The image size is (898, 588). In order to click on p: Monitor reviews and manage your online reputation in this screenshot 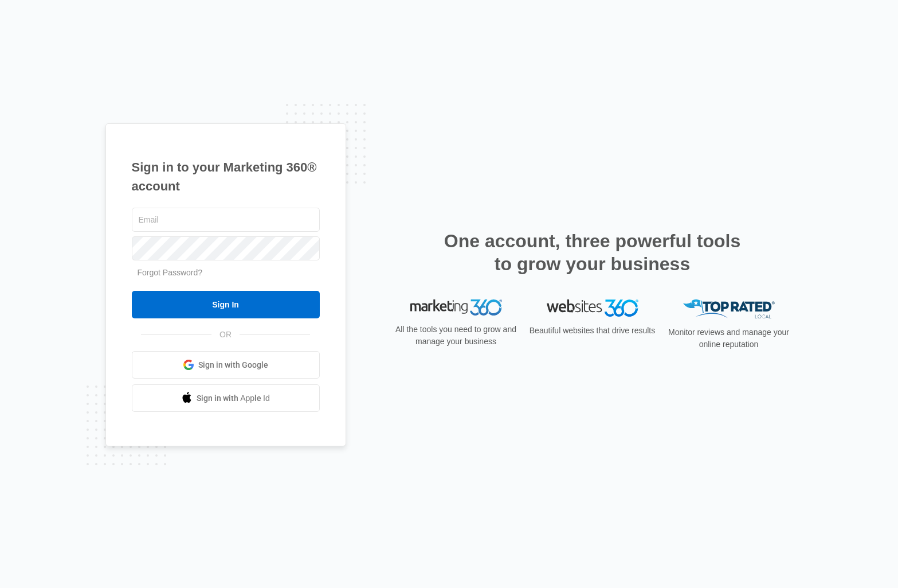, I will do `click(729, 339)`.